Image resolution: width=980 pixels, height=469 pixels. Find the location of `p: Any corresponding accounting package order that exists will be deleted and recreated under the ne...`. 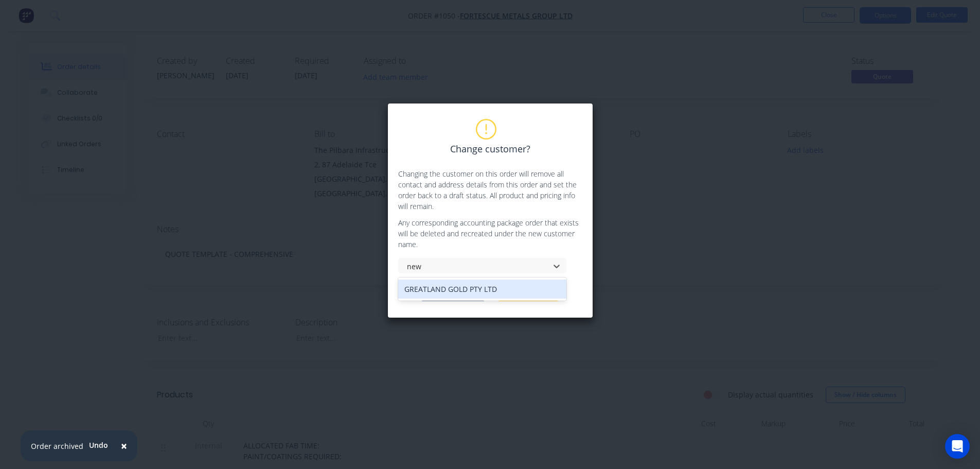

p: Any corresponding accounting package order that exists will be deleted and recreated under the ne... is located at coordinates (490, 233).